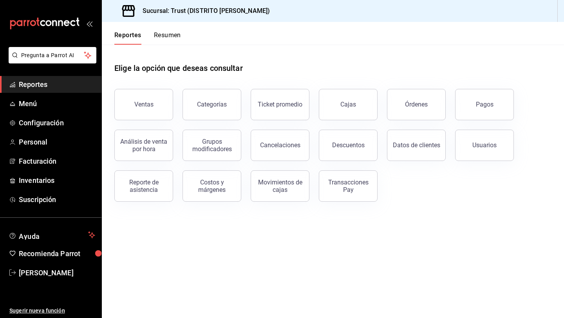 The height and width of the screenshot is (318, 564). Describe the element at coordinates (57, 161) in the screenshot. I see `span: Facturación` at that location.